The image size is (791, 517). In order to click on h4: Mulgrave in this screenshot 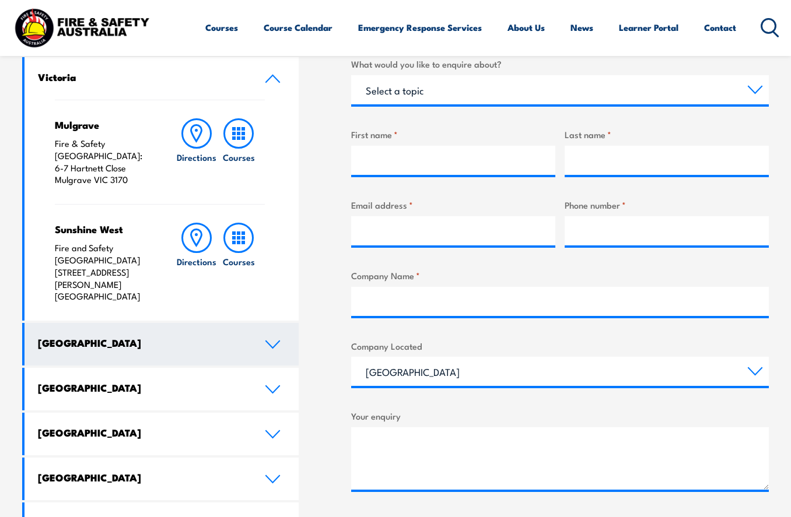, I will do `click(103, 125)`.